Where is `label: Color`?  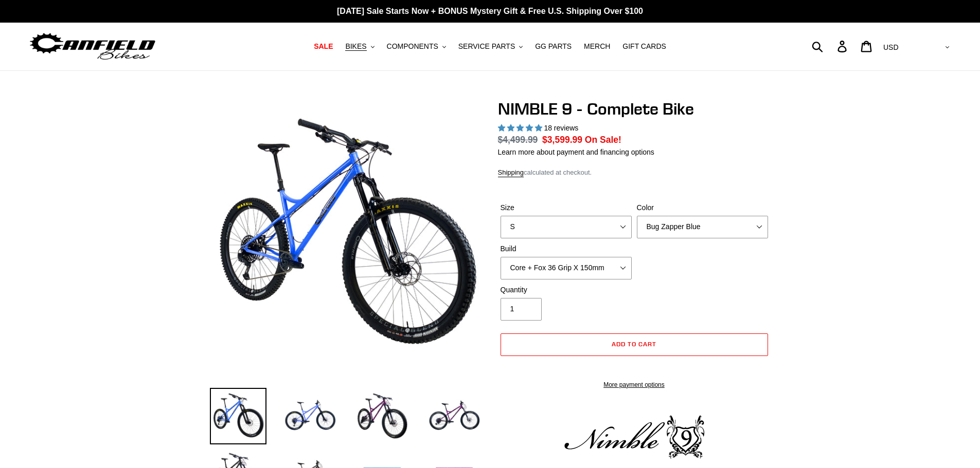
label: Color is located at coordinates (702, 208).